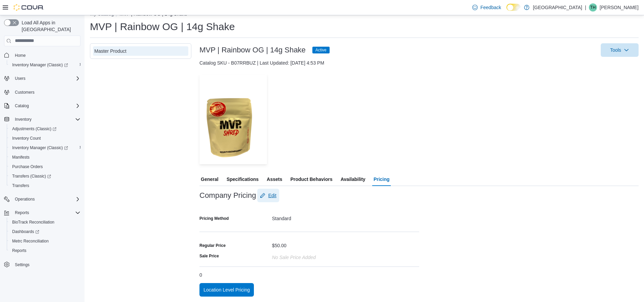  I want to click on button: Metrc Reconciliation, so click(45, 241).